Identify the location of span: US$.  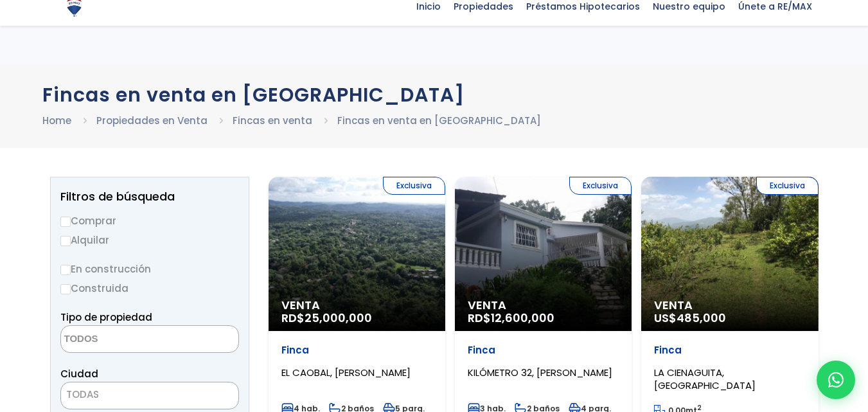
(690, 317).